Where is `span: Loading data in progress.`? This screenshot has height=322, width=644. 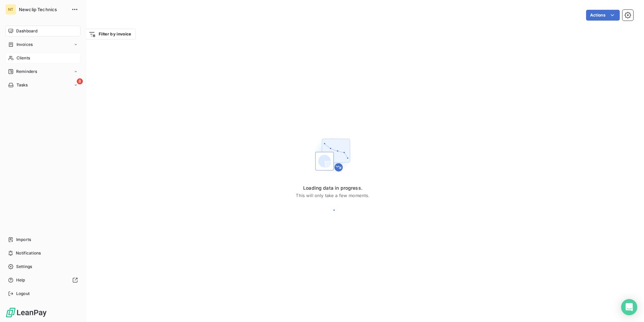
span: Loading data in progress. is located at coordinates (332, 188).